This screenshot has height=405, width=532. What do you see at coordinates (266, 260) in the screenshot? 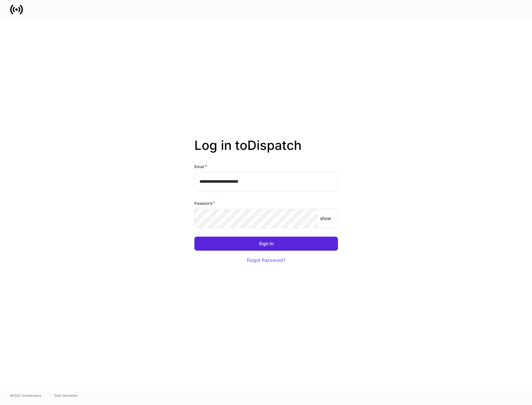
I see `button: Forgot Password?` at bounding box center [266, 260].